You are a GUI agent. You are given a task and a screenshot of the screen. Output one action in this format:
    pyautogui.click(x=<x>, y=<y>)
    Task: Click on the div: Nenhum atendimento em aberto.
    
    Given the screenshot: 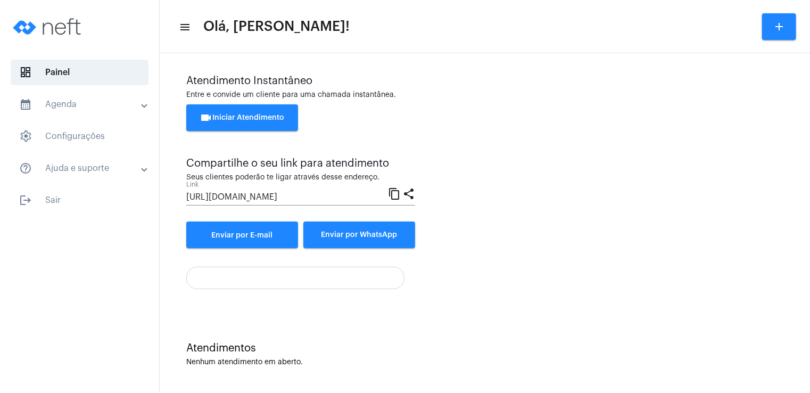 What is the action you would take?
    pyautogui.click(x=485, y=362)
    